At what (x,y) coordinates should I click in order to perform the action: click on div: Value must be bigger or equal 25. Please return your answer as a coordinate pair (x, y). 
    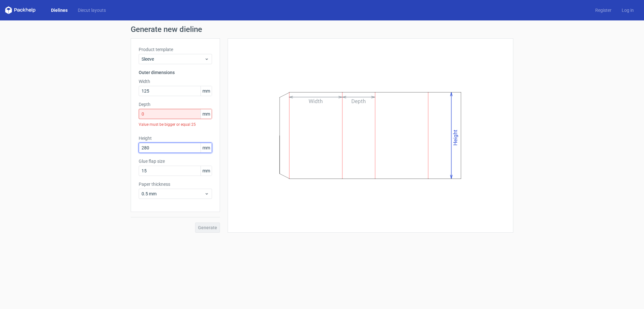
    Looking at the image, I should click on (175, 125).